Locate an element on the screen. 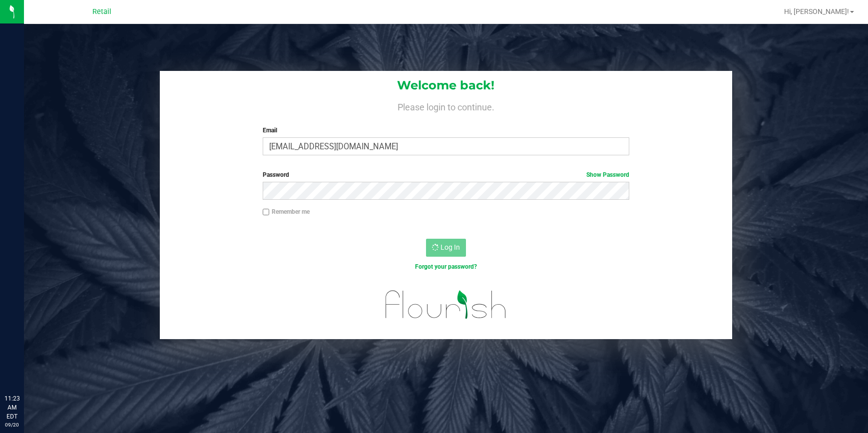 This screenshot has width=868, height=433. label: Email is located at coordinates (446, 131).